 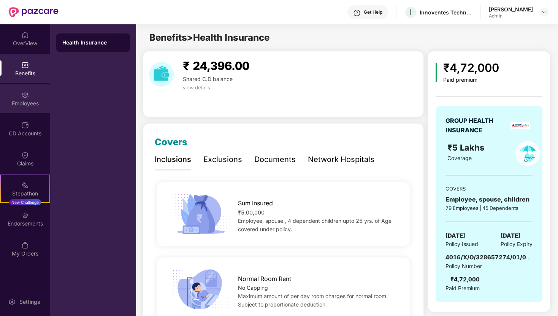 I want to click on span: Employee, spouse , 4 dependent children upto 25 yrs. of Age covered under policy., so click(x=315, y=225).